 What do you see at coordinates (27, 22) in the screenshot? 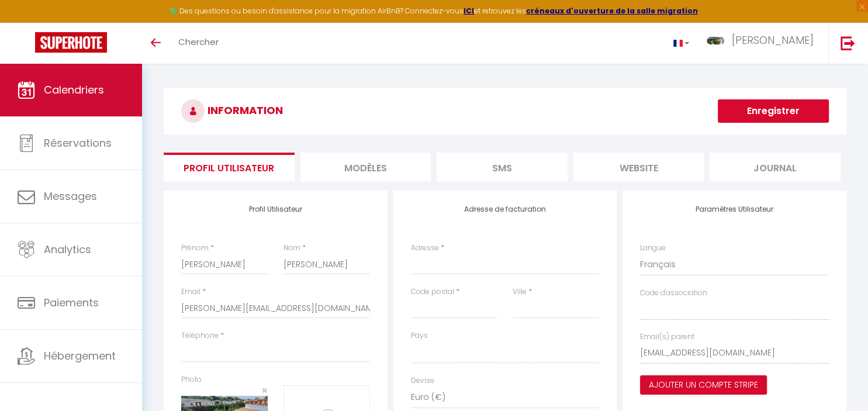
I see `button: Ouvrir le widget de chat LiveChat` at bounding box center [27, 22].